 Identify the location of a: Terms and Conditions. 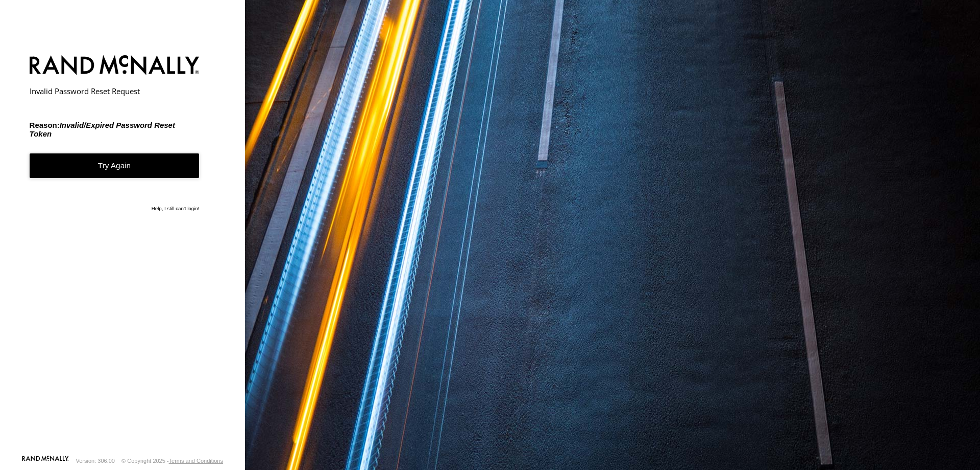
(196, 461).